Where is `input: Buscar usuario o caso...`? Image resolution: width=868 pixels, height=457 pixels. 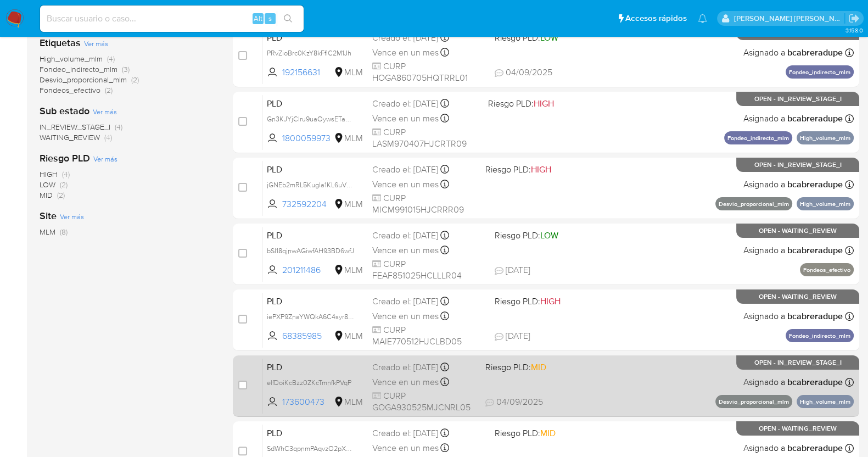 input: Buscar usuario o caso... is located at coordinates (172, 18).